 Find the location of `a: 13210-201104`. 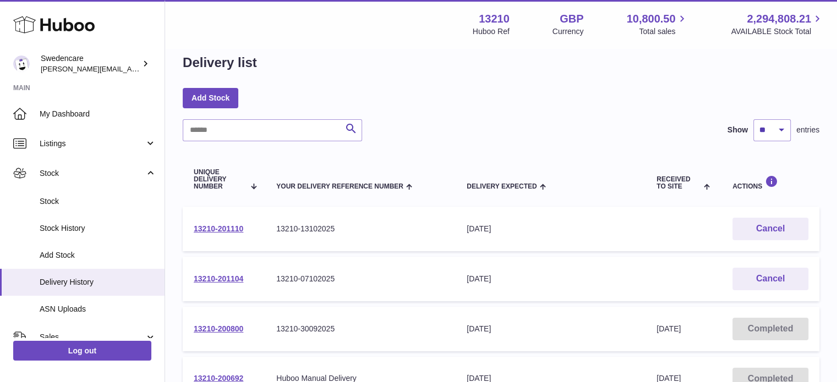

a: 13210-201104 is located at coordinates (218, 279).